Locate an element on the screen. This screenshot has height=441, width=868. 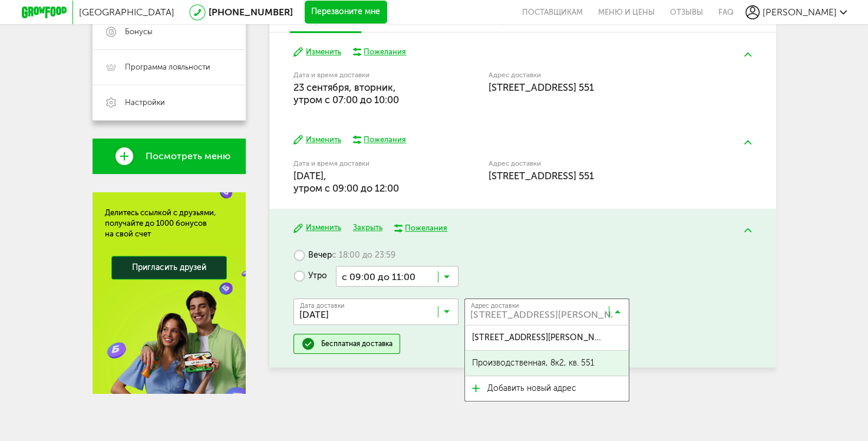
button: Закрыть is located at coordinates (367, 227).